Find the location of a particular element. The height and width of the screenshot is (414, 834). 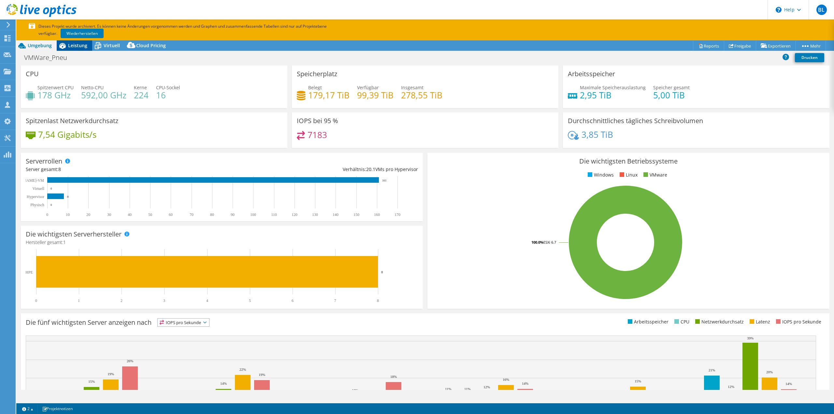

h4: 7,54 Gigabits/s is located at coordinates (67, 135).